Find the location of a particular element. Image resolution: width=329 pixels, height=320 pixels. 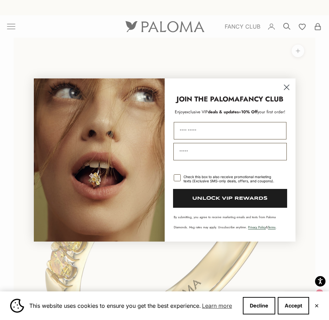

button: Accept is located at coordinates (294, 306).